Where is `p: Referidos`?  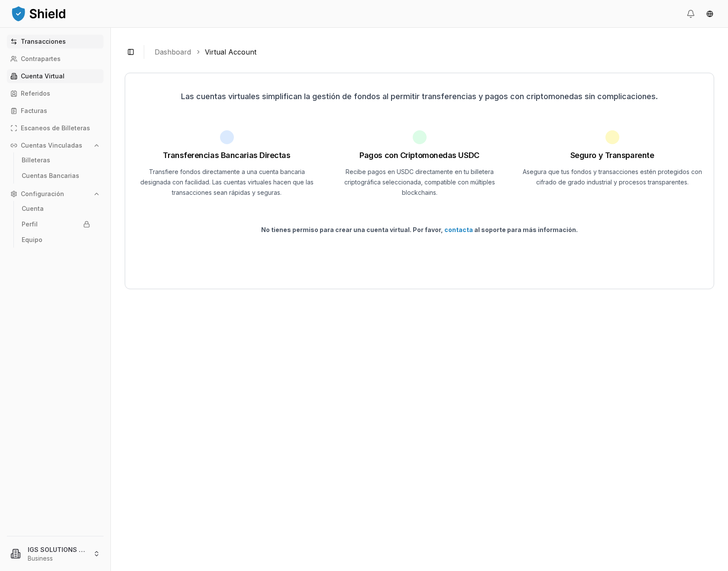 p: Referidos is located at coordinates (35, 93).